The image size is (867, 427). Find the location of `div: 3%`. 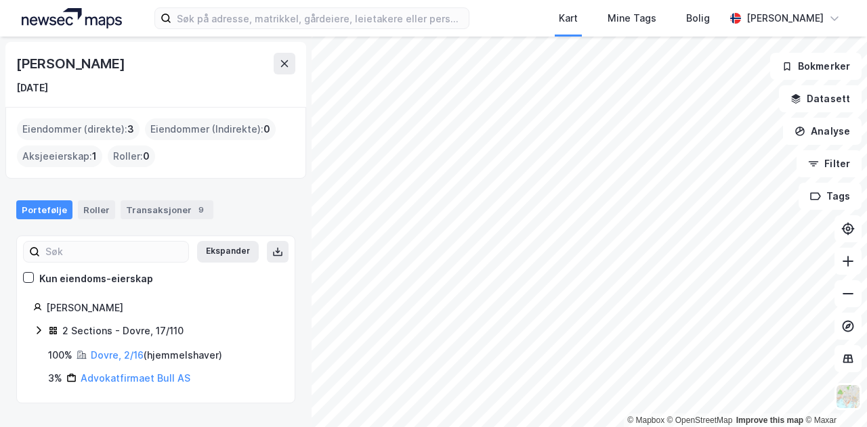

div: 3% is located at coordinates (55, 379).